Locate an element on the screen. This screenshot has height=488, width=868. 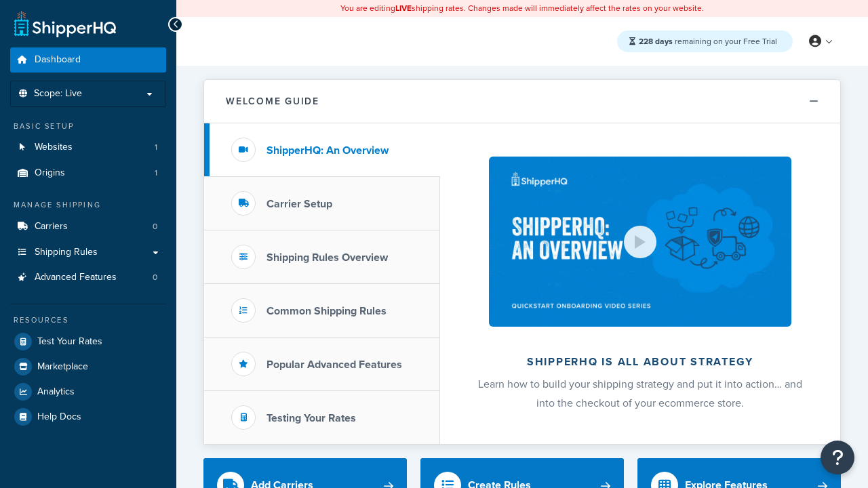
h3: Carrier Setup is located at coordinates (299, 204).